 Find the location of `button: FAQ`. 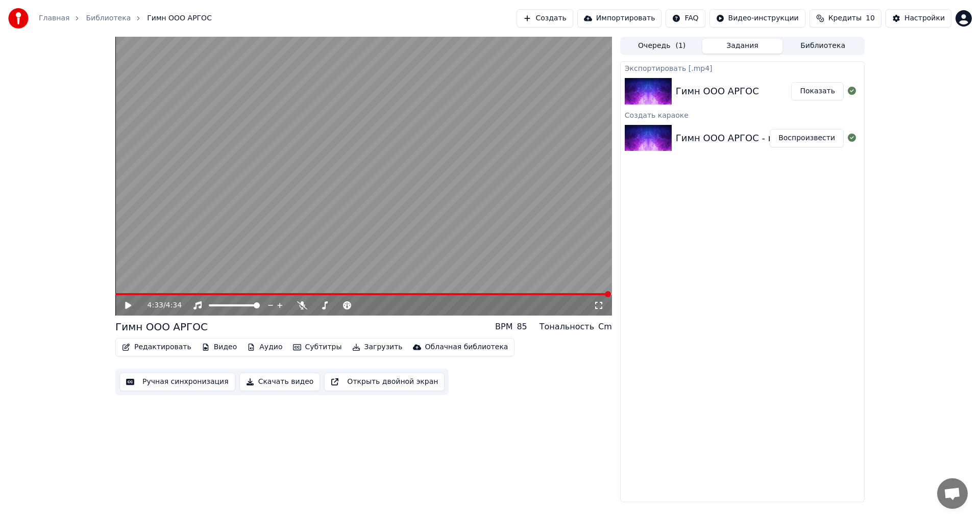

button: FAQ is located at coordinates (685, 19).